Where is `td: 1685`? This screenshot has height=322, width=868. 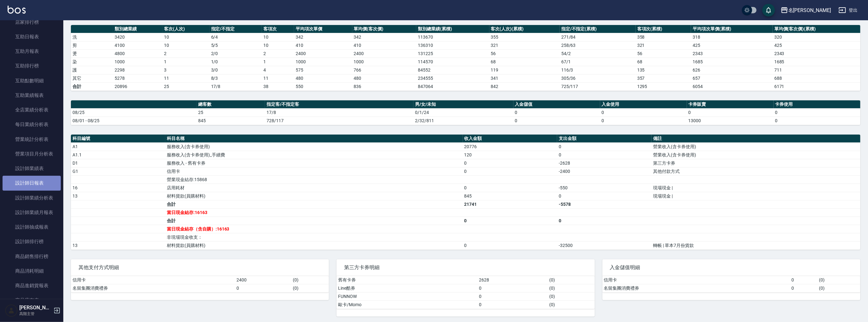
td: 1685 is located at coordinates (732, 61).